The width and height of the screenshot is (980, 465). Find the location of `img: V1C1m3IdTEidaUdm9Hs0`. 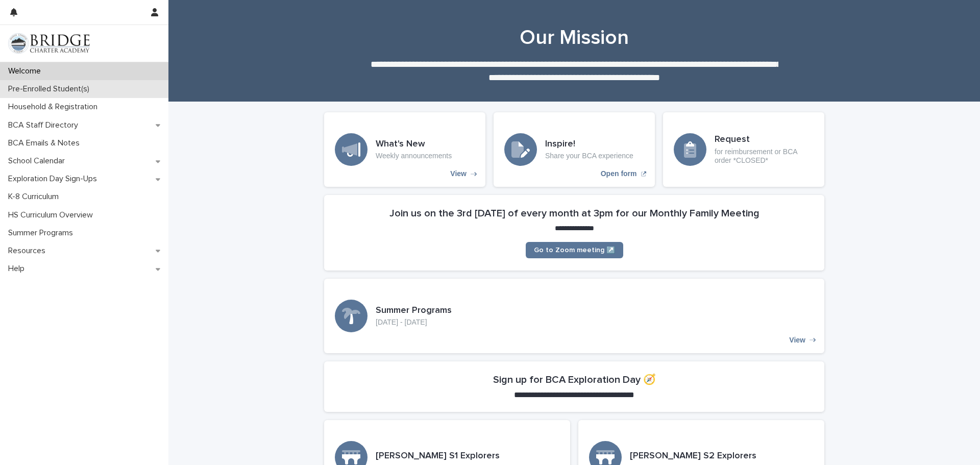

img: V1C1m3IdTEidaUdm9Hs0 is located at coordinates (49, 44).